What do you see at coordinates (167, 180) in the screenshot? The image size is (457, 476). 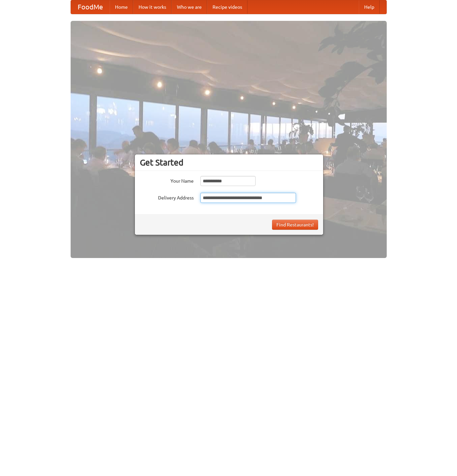 I see `label: Your Name` at bounding box center [167, 180].